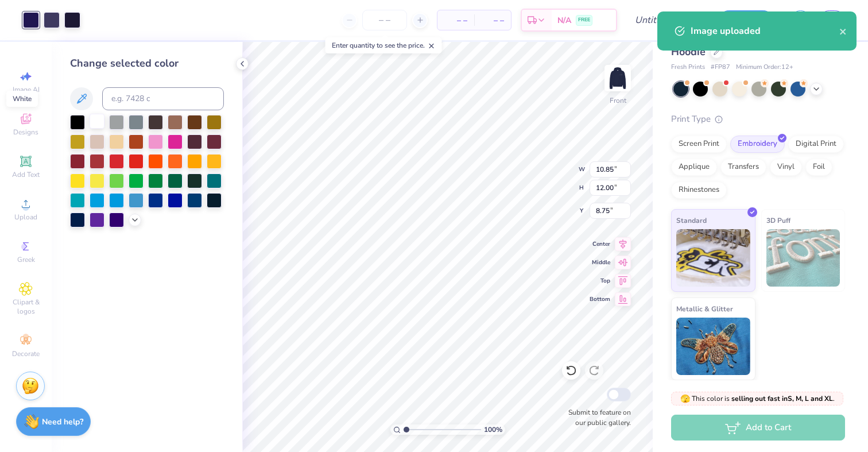  Describe the element at coordinates (600, 280) in the screenshot. I see `span: Top` at that location.